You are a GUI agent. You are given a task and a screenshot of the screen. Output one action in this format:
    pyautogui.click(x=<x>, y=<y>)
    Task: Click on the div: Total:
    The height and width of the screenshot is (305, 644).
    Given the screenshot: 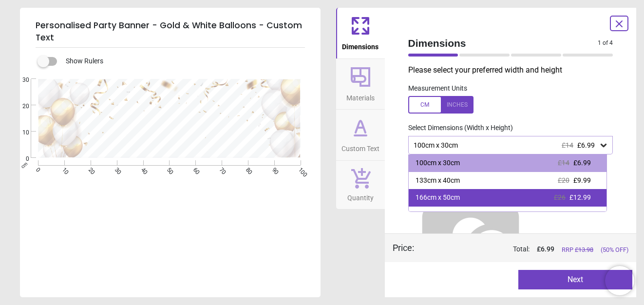 What is the action you would take?
    pyautogui.click(x=528, y=250)
    